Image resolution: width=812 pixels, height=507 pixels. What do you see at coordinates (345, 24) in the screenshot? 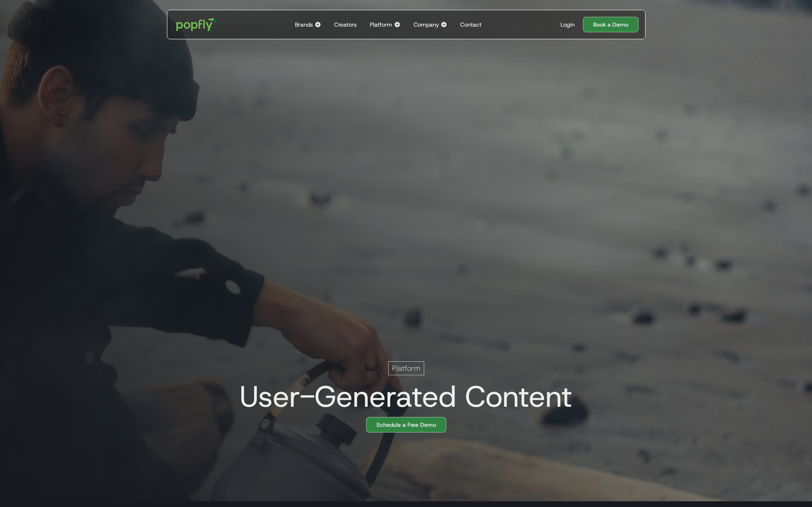
I see `a: Creators` at bounding box center [345, 24].